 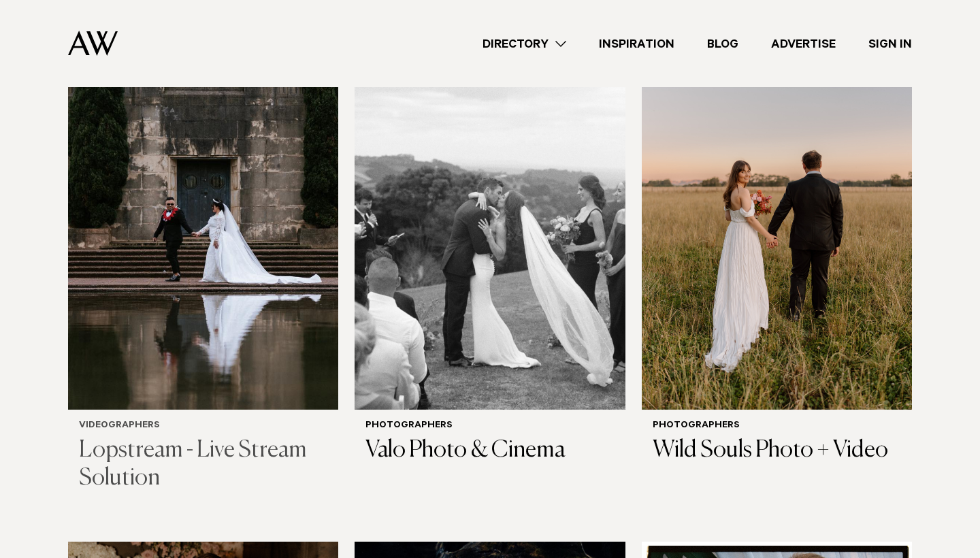 What do you see at coordinates (490, 260) in the screenshot?
I see `a: Auckland Weddings Photographers | Valo Photo & Cinema Photographers Valo Photo & Cinema` at bounding box center [490, 260].